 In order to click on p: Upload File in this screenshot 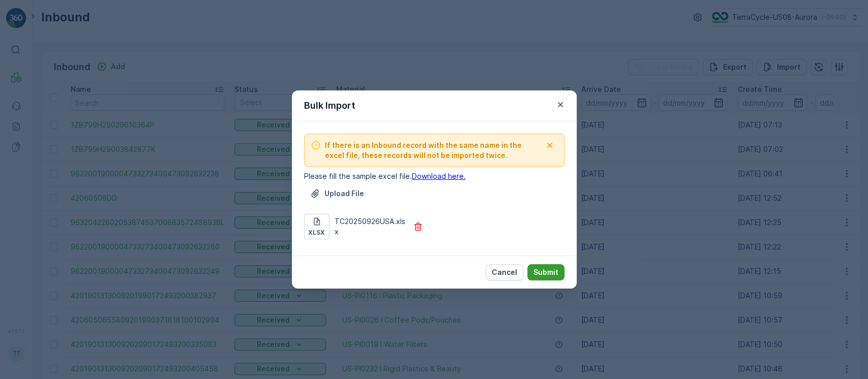, I will do `click(345, 194)`.